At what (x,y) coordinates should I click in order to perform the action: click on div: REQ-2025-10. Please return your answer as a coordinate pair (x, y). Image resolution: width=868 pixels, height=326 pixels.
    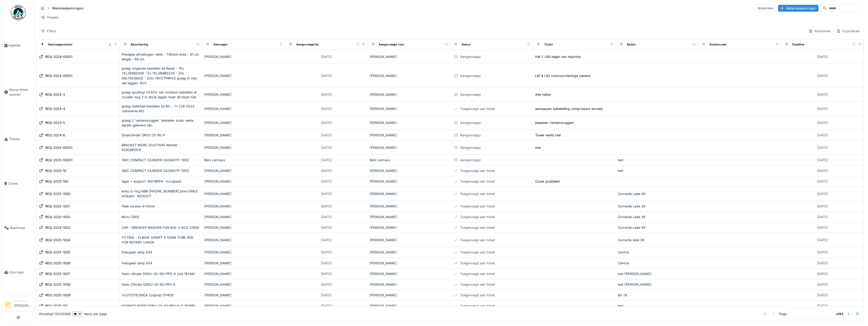
    Looking at the image, I should click on (56, 170).